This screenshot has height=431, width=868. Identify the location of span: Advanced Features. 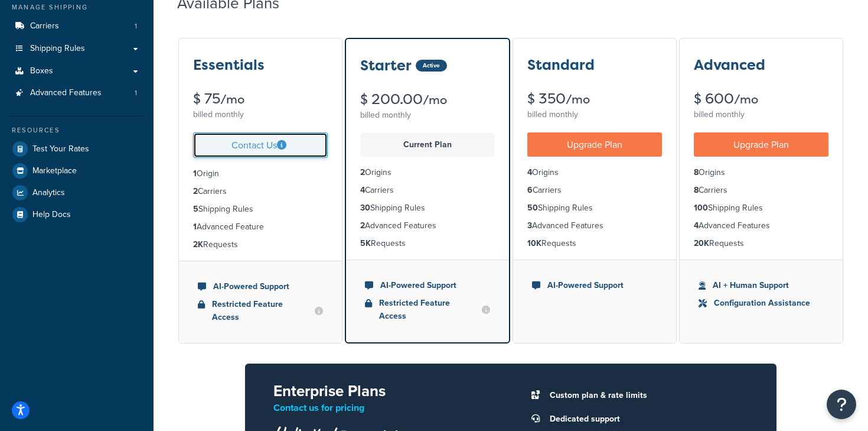
(65, 93).